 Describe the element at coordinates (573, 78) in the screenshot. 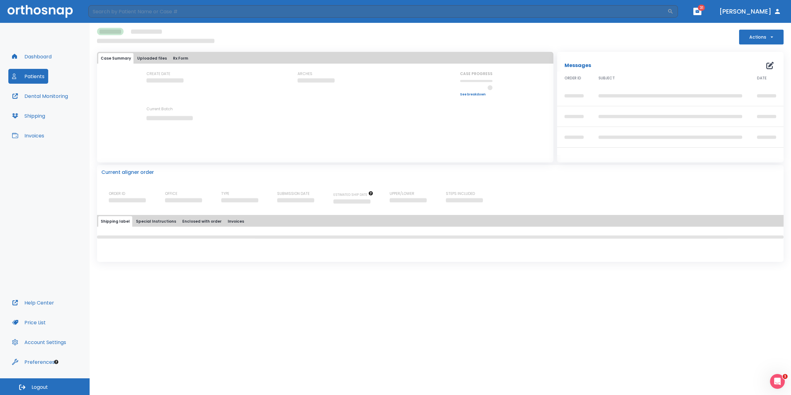

I see `span: ORDER ID` at that location.